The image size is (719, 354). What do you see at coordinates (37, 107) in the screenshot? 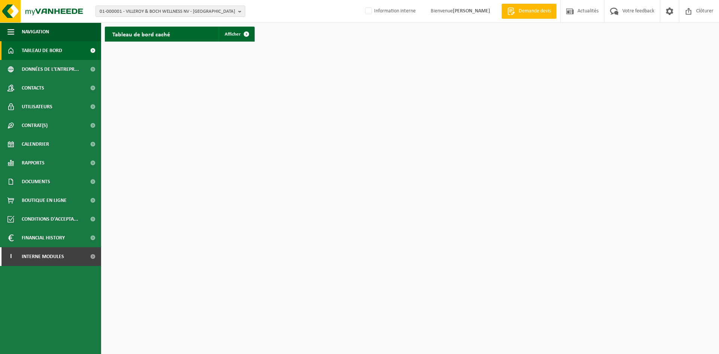
I see `span: Utilisateurs` at bounding box center [37, 107].